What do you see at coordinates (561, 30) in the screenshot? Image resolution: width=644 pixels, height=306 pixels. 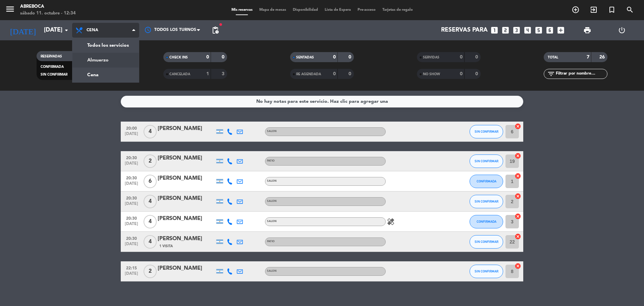 I see `i: add_box` at bounding box center [561, 30].